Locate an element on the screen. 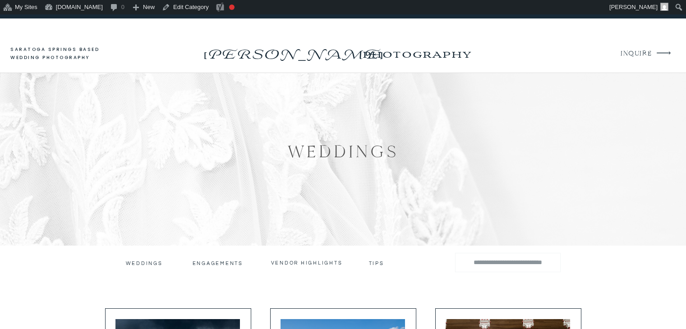 The height and width of the screenshot is (329, 686). a: engagements is located at coordinates (219, 264).